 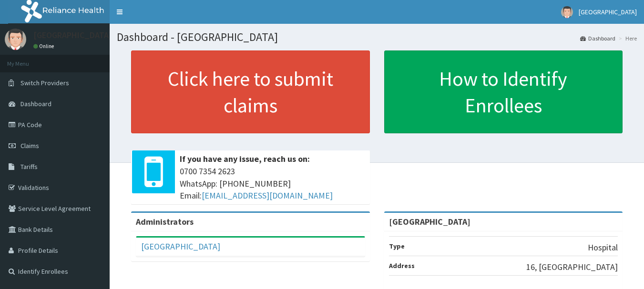 I want to click on span: Dashboard, so click(x=36, y=104).